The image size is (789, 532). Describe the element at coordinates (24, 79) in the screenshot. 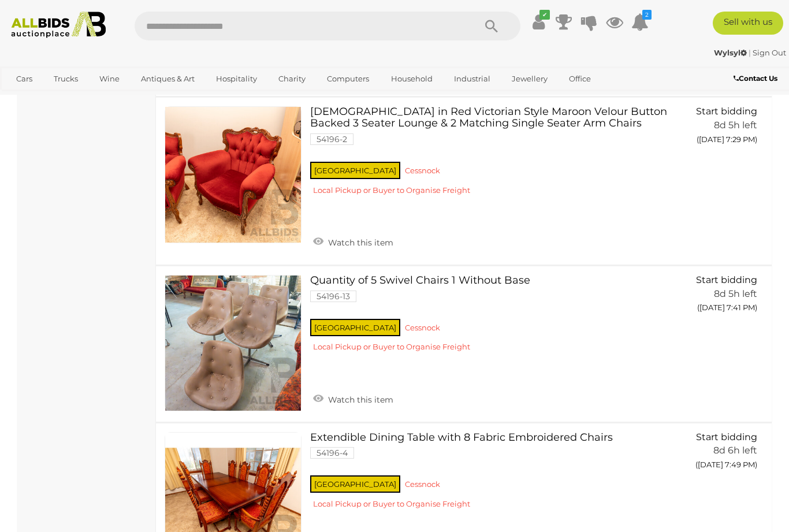

I see `a: Cars` at that location.